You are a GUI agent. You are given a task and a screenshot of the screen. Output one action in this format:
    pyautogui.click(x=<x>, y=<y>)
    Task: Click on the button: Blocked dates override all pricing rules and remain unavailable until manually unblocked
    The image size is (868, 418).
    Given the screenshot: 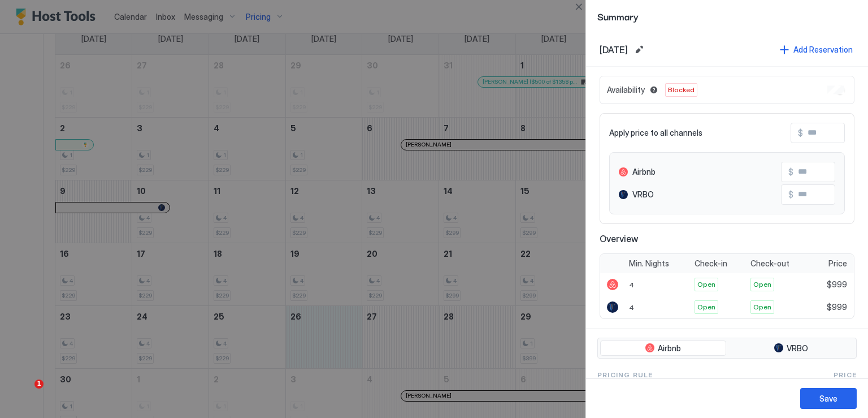 What is the action you would take?
    pyautogui.click(x=654, y=90)
    